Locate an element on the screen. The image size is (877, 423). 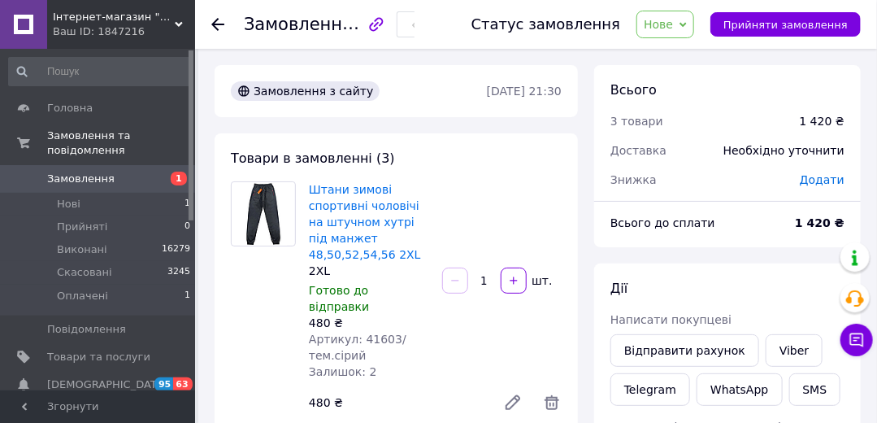
span: 16279 is located at coordinates (176, 249).